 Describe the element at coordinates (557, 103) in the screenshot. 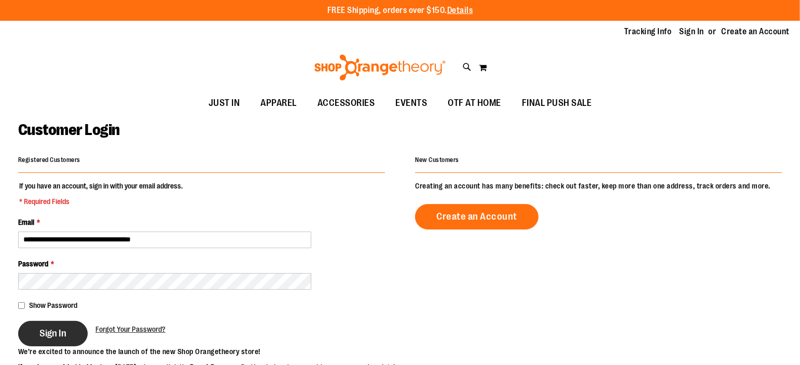

I see `span: FINAL PUSH SALE` at that location.